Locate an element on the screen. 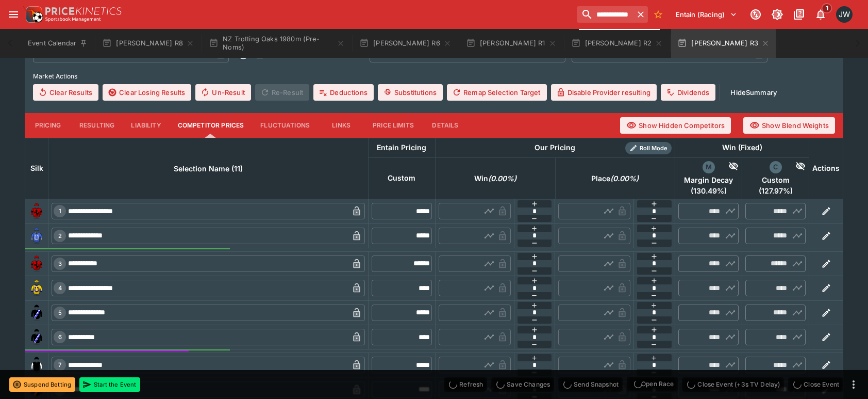 The height and width of the screenshot is (399, 868). button: Links is located at coordinates (341, 125).